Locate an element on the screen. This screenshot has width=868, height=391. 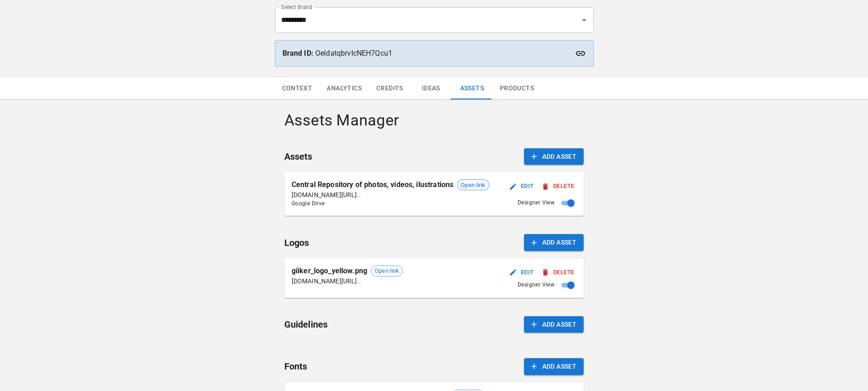
button: Assets is located at coordinates (472, 88).